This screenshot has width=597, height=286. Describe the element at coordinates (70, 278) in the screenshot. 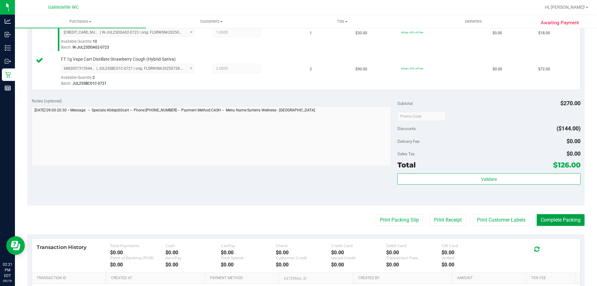

I see `a: Transaction ID` at that location.